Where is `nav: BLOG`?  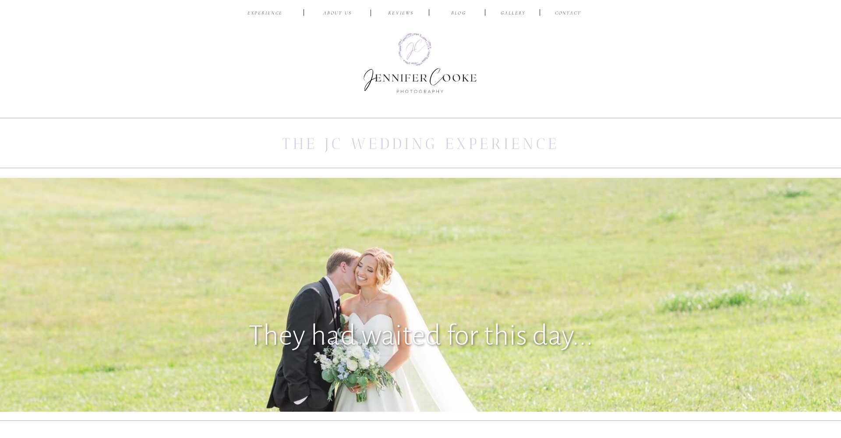 nav: BLOG is located at coordinates (459, 14).